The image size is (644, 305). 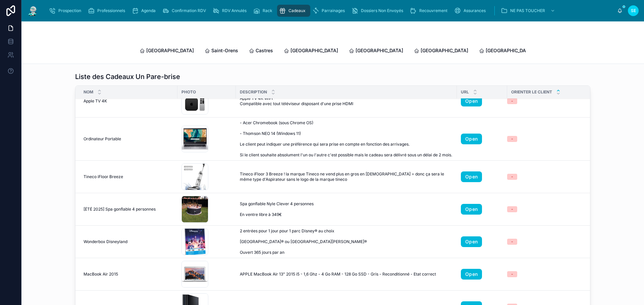 I want to click on img: App logo, so click(x=33, y=11).